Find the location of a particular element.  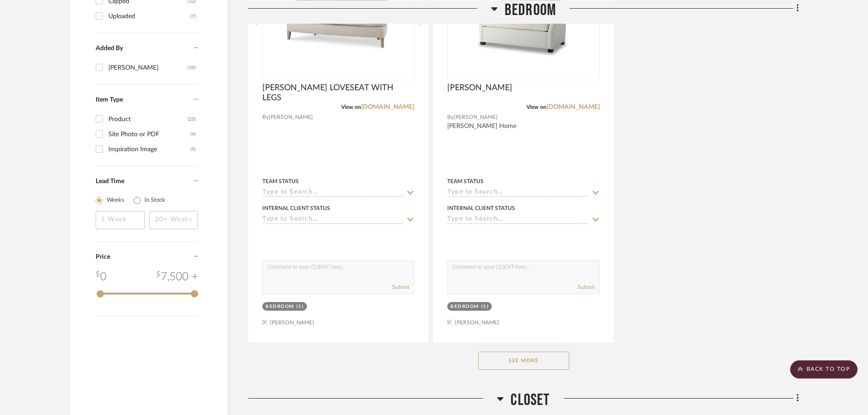

span: Price is located at coordinates (103, 257).